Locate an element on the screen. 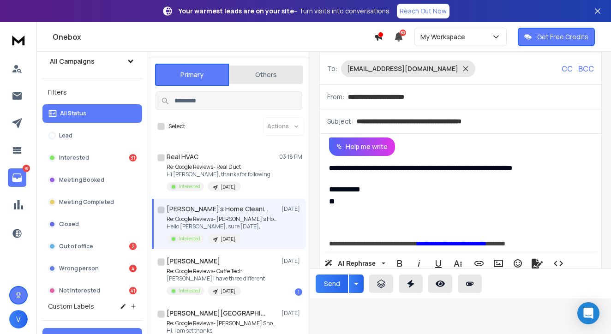 The width and height of the screenshot is (611, 334). span: V is located at coordinates (18, 319).